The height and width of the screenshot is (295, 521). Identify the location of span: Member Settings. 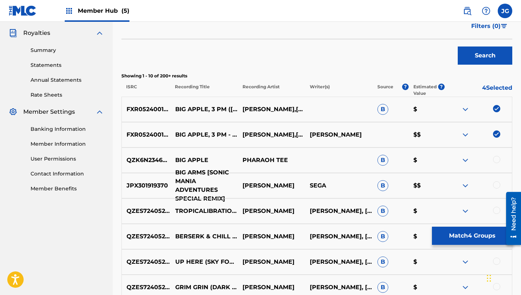
(49, 112).